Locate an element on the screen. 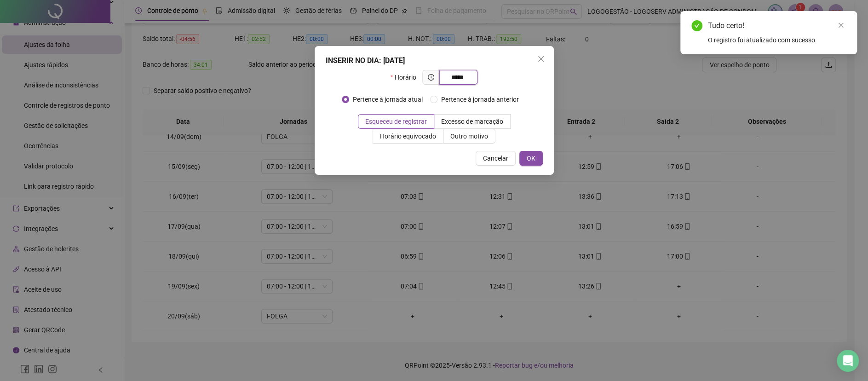  label: Horário is located at coordinates (406, 77).